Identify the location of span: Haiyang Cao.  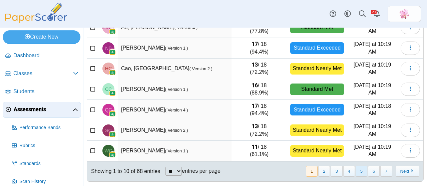
(108, 69).